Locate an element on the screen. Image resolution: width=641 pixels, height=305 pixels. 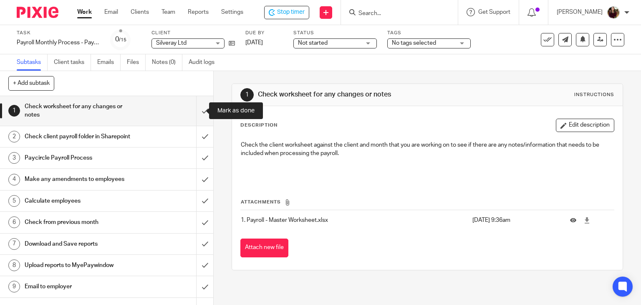
a: Client tasks is located at coordinates (72, 62).